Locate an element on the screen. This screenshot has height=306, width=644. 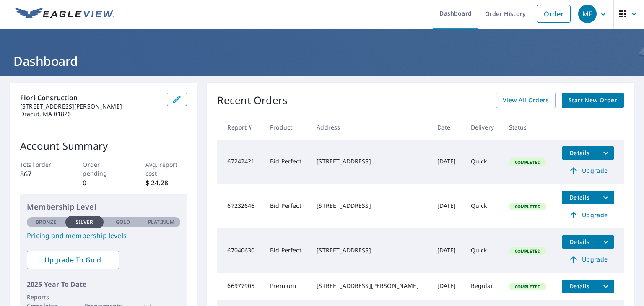
img: EV Logo is located at coordinates (65, 14).